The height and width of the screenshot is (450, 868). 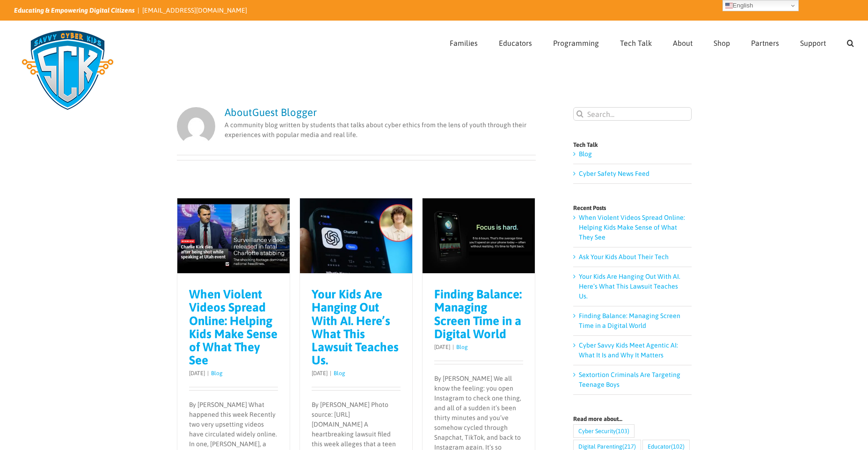 What do you see at coordinates (628, 350) in the screenshot?
I see `a: Cyber Savvy Kids Meet Agentic AI: What It Is and Why It Matters` at bounding box center [628, 350].